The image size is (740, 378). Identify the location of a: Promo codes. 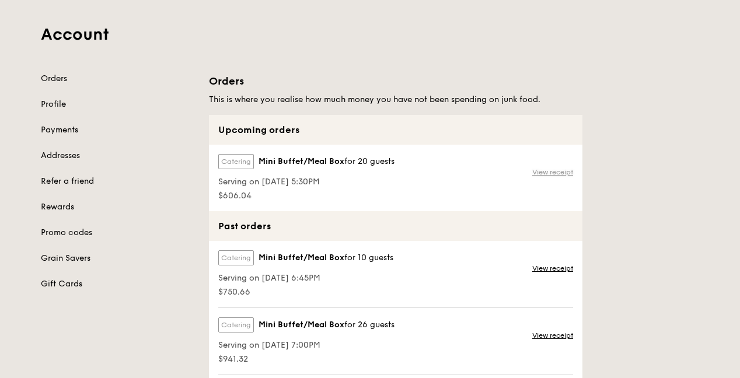
(118, 233).